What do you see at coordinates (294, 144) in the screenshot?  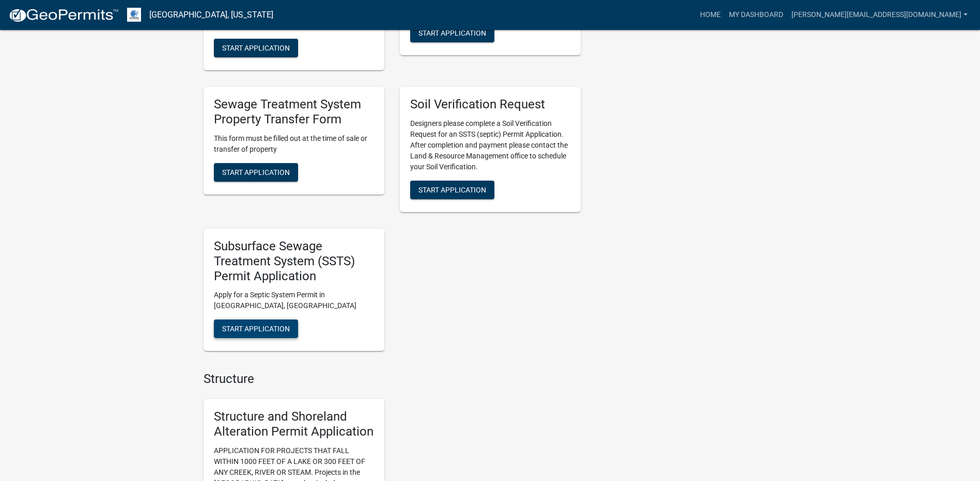 I see `p: This form must be filled out at the time of sale or transfer of property` at bounding box center [294, 144].